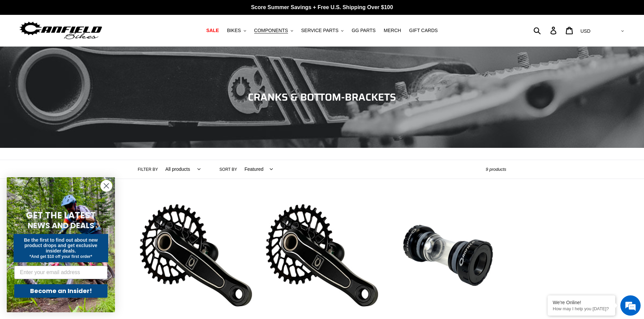  Describe the element at coordinates (61, 226) in the screenshot. I see `span: NEWS AND DEALS` at that location.